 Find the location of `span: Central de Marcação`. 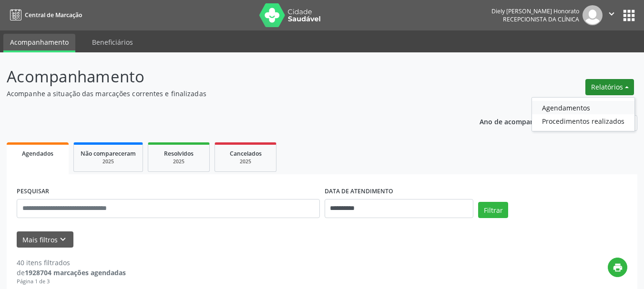

span: Central de Marcação is located at coordinates (54, 15).